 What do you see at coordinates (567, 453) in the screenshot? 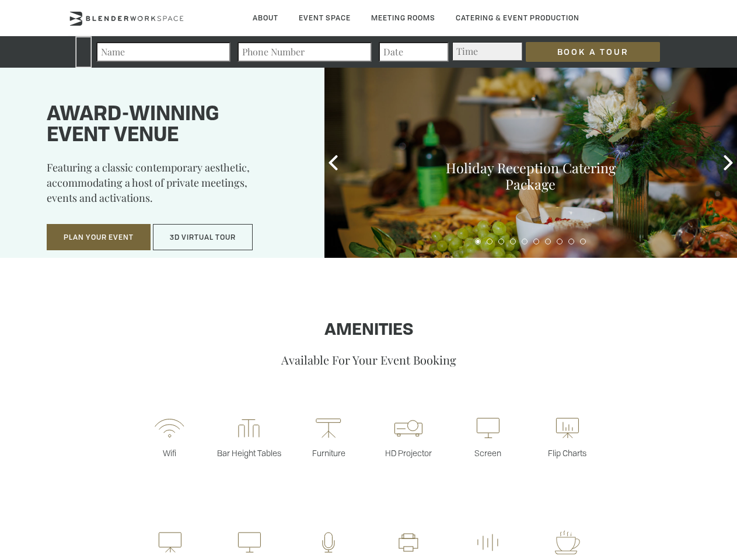
I see `p: Flip Charts` at bounding box center [567, 453].